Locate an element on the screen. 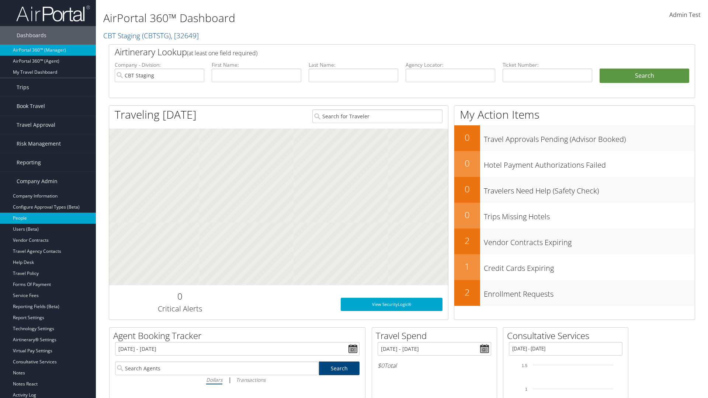  a: Search is located at coordinates (339, 369).